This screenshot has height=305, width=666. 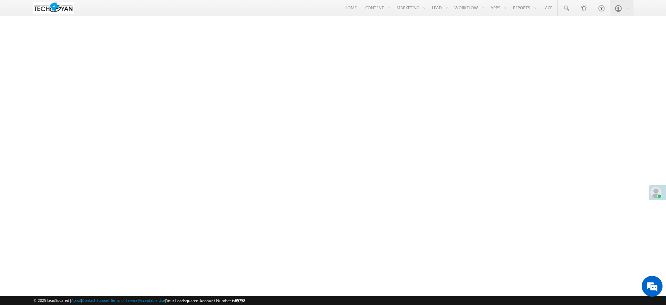 What do you see at coordinates (124, 300) in the screenshot?
I see `a: Terms of Service` at bounding box center [124, 300].